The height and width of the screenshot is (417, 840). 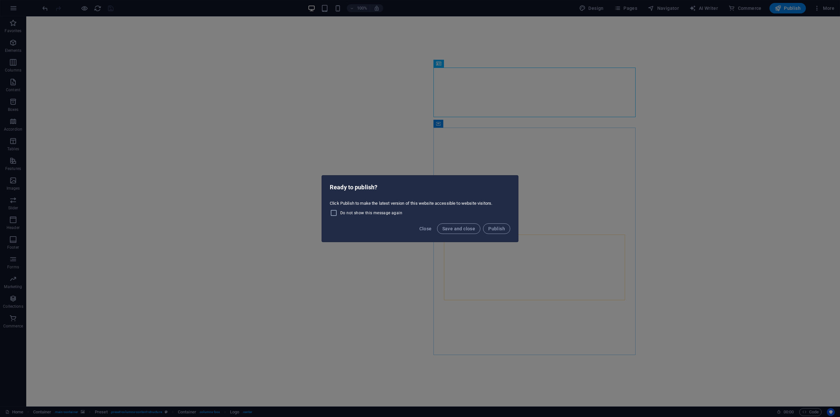 I want to click on button: Close, so click(x=426, y=229).